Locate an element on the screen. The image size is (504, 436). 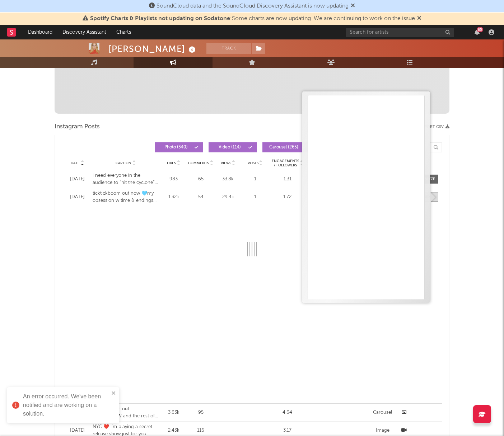
a: Charts is located at coordinates (123, 32).